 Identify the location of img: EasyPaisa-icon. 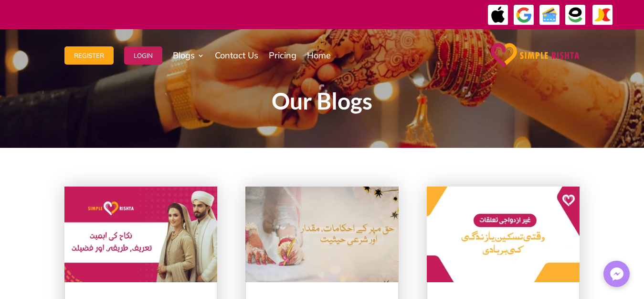
(576, 15).